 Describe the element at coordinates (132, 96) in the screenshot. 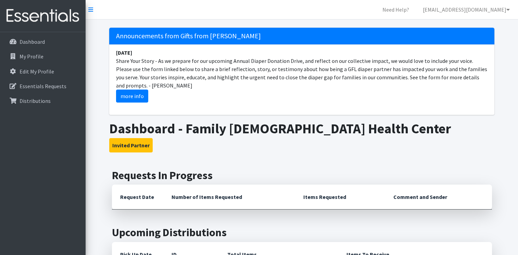

I see `a: more info` at that location.